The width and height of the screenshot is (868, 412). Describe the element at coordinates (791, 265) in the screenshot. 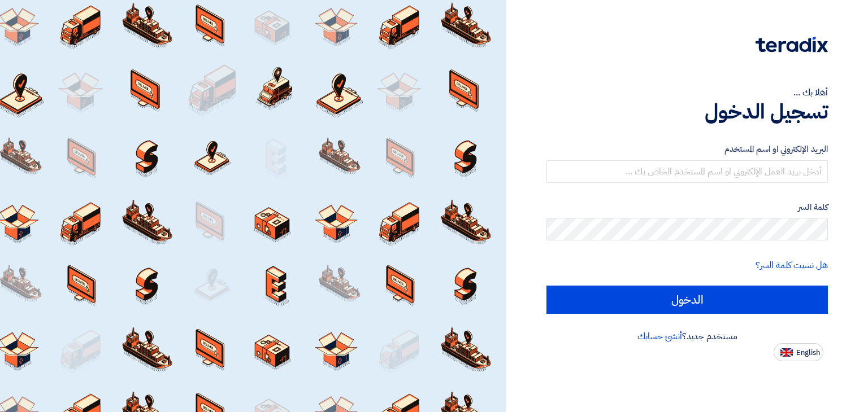

I see `a: هل نسيت كلمة السر؟` at that location.